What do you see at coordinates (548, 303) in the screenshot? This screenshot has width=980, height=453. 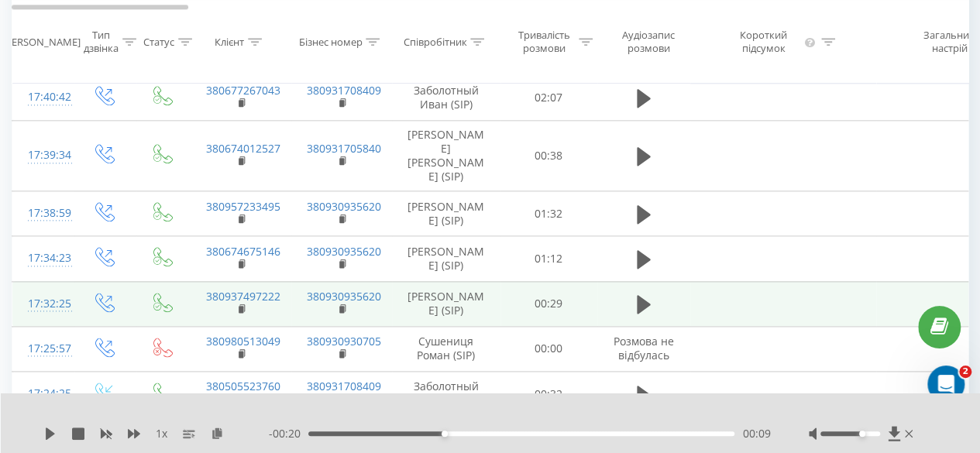 I see `td: 00:29` at bounding box center [548, 303].